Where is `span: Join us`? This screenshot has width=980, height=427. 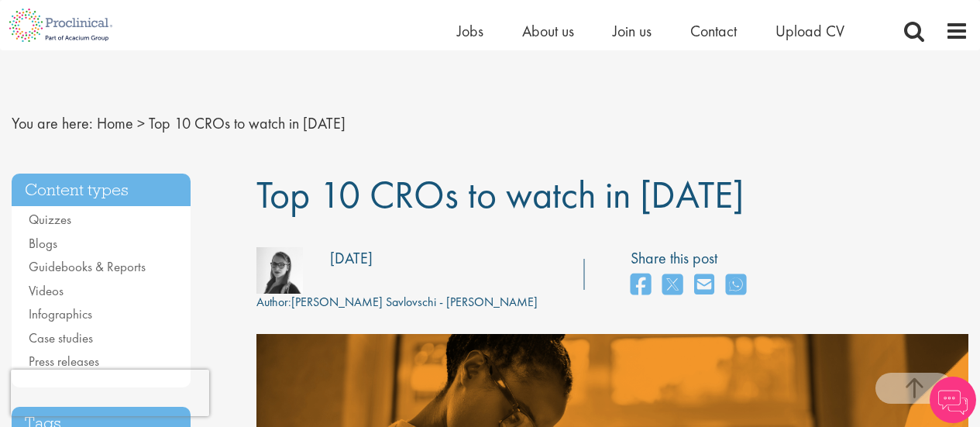 span: Join us is located at coordinates (632, 31).